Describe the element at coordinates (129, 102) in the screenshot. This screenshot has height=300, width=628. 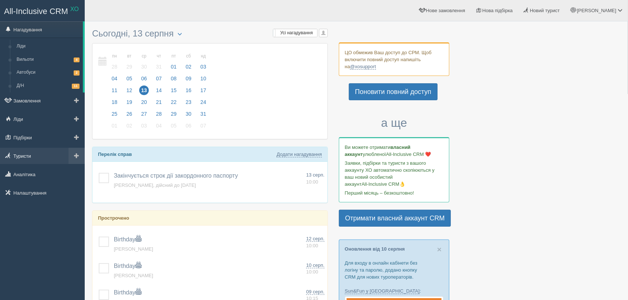
I see `span: 19` at that location.